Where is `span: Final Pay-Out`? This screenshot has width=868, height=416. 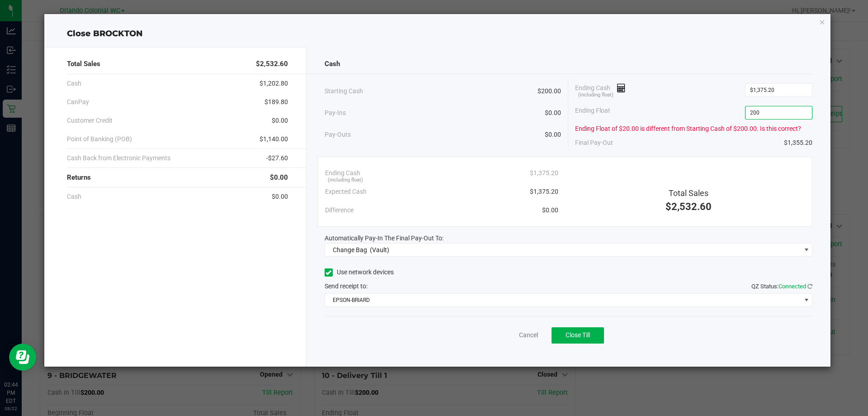 span: Final Pay-Out is located at coordinates (593, 143).